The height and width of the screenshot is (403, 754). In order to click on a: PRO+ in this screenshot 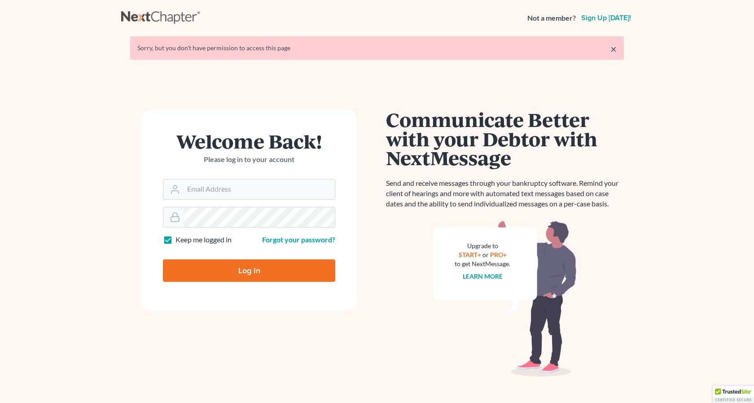, I will do `click(498, 255)`.